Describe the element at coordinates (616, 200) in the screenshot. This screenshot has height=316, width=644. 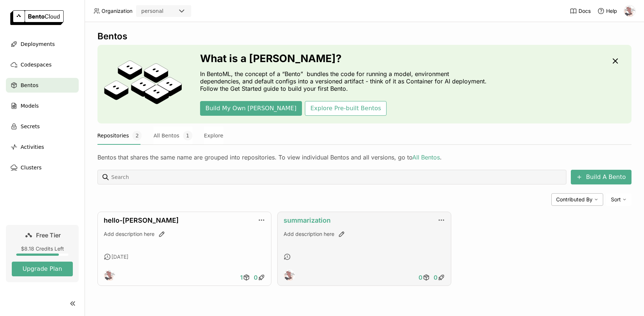
I see `span: Sort` at that location.